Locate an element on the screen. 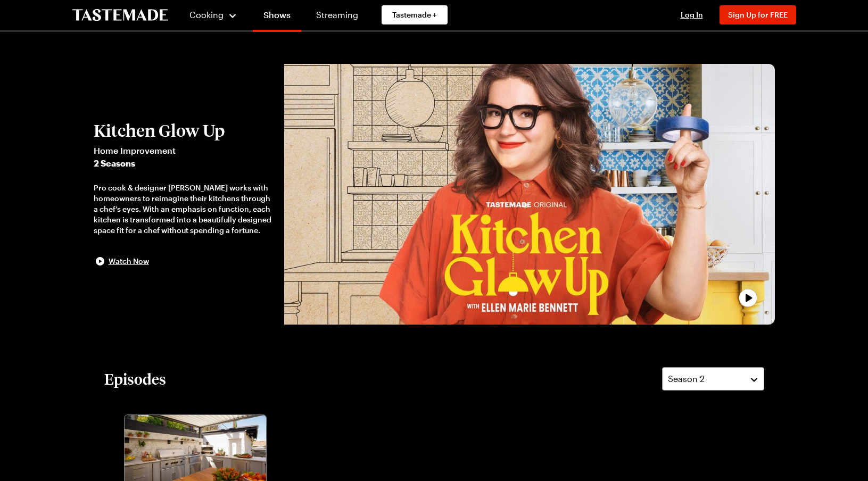 The image size is (868, 481). h2: Episodes is located at coordinates (135, 379).